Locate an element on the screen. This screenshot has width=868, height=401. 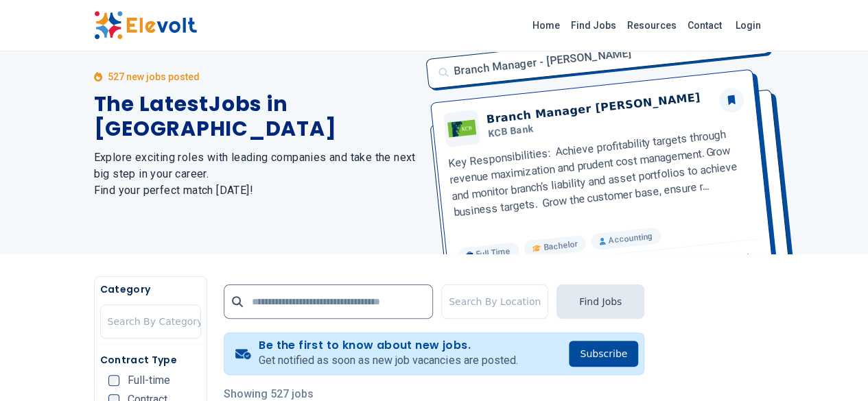
button: Subscribe is located at coordinates (603, 354).